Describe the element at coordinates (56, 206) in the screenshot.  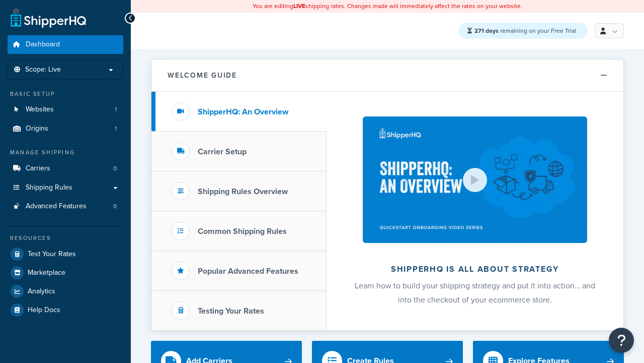
I see `span: Advanced Features` at that location.